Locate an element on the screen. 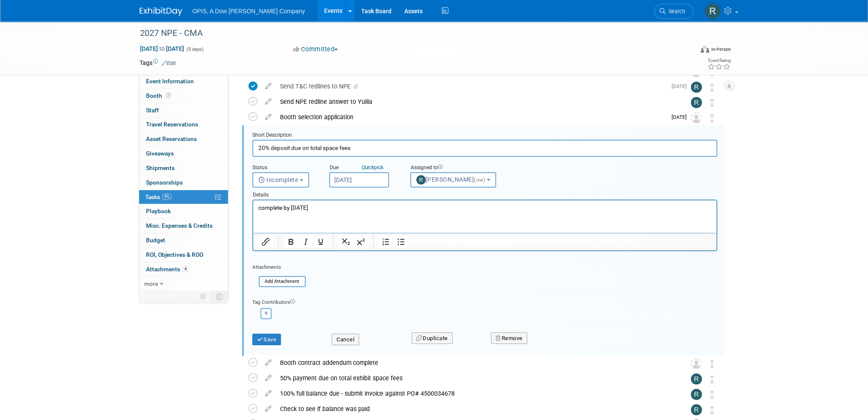 The height and width of the screenshot is (420, 868). a: Giveaways is located at coordinates (183, 153).